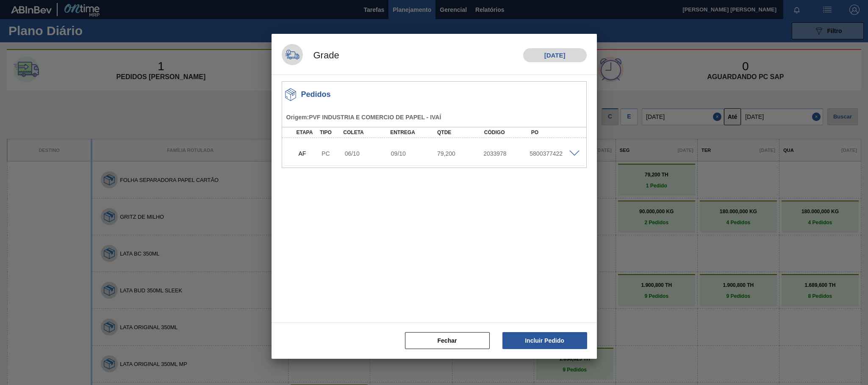  What do you see at coordinates (321, 56) in the screenshot?
I see `h1: Grade` at bounding box center [321, 56].